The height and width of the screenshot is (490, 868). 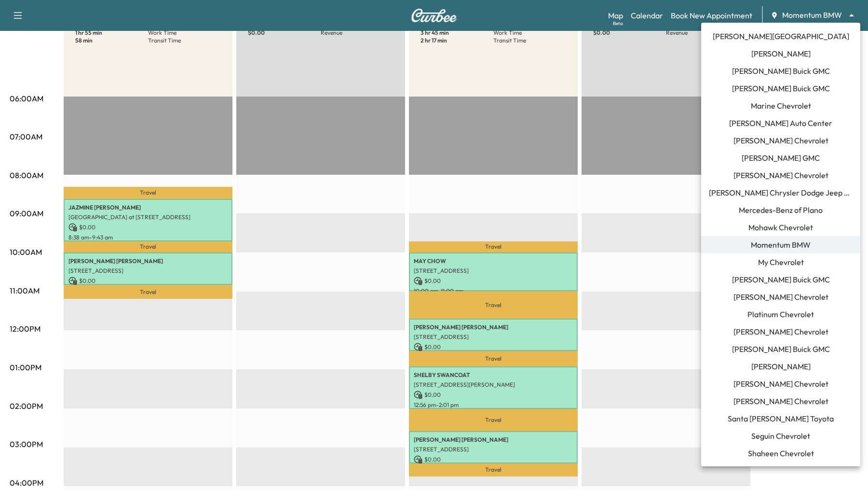 I want to click on span: My Chevrolet, so click(x=781, y=262).